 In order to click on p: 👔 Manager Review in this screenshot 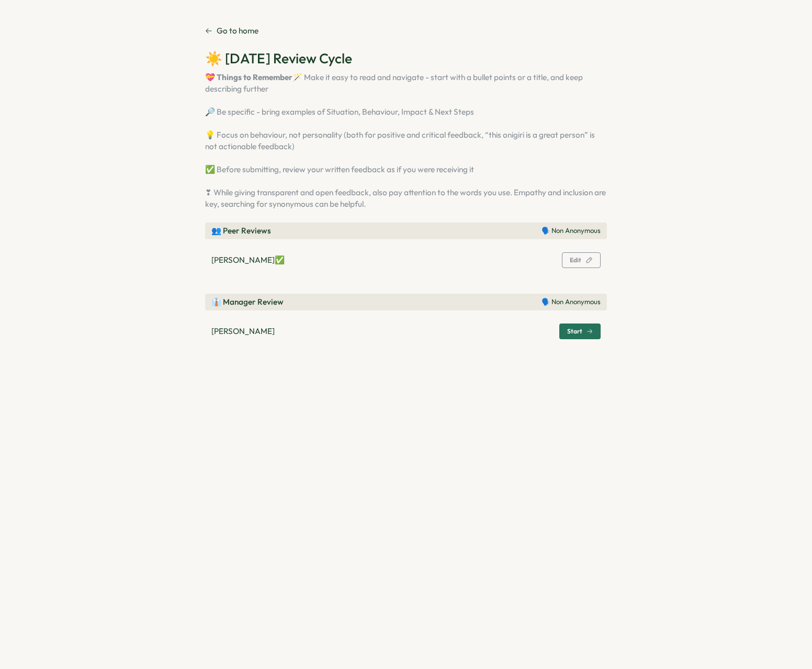, I will do `click(247, 302)`.